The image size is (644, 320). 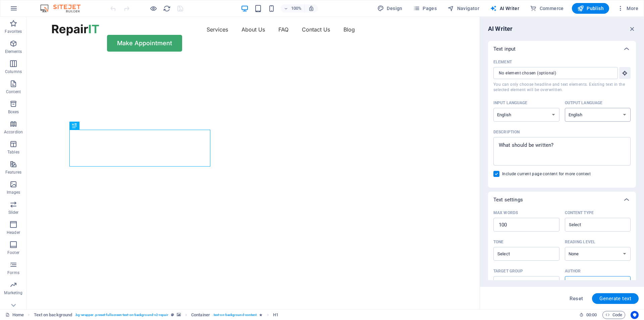 What do you see at coordinates (504, 8) in the screenshot?
I see `span: AI Writer` at bounding box center [504, 8].